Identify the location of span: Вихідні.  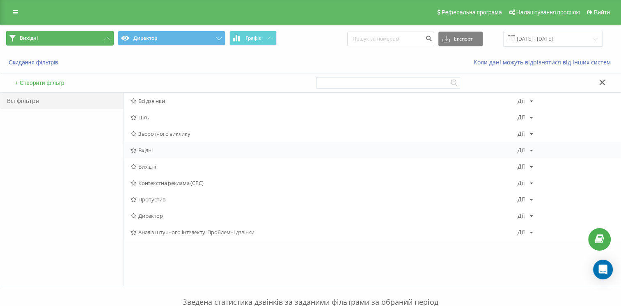
(29, 38).